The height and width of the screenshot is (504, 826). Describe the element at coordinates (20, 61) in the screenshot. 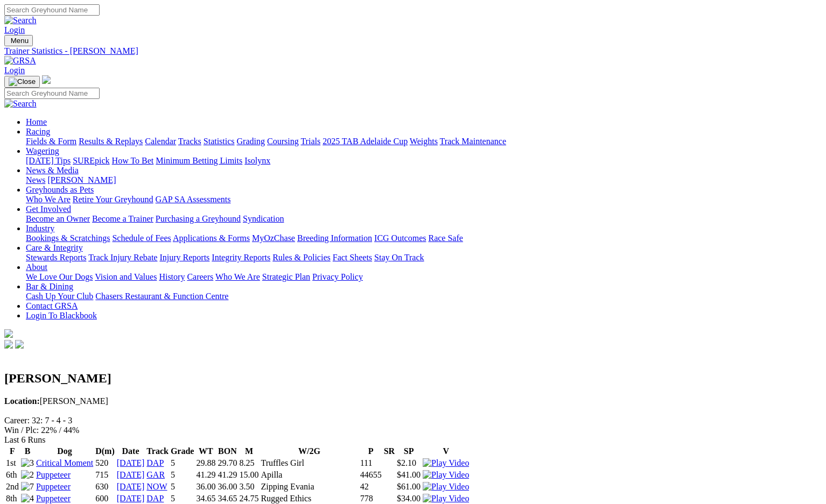

I see `img: GRSA` at that location.